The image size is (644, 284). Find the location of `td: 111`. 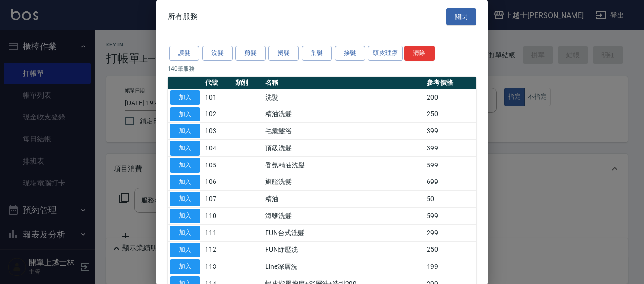

td: 111 is located at coordinates (218, 233).